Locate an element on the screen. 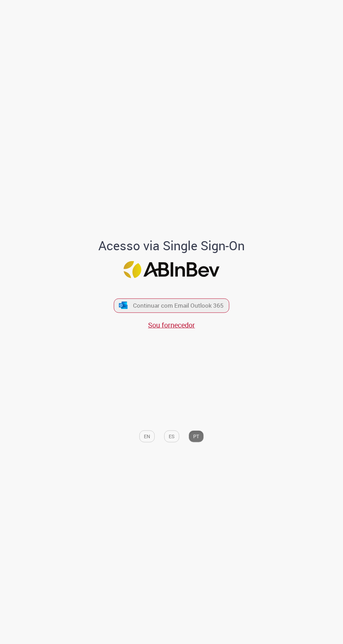 This screenshot has height=644, width=343. button: PT is located at coordinates (196, 437).